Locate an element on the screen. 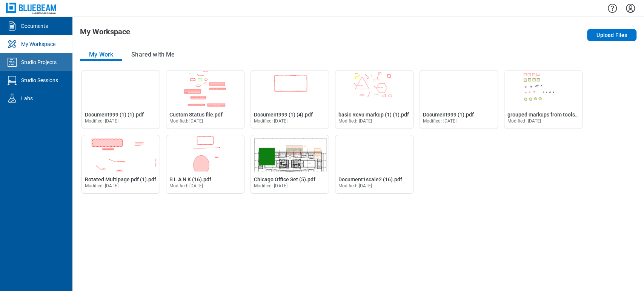  span: B L A N K (16).pdf is located at coordinates (190, 179).